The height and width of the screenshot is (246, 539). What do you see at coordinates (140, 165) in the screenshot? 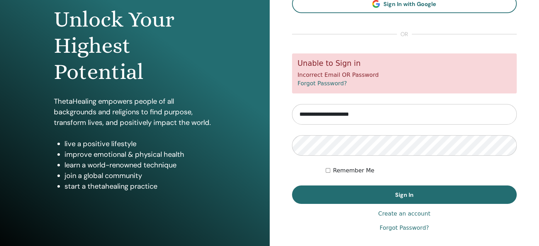
I see `li: learn a world-renowned technique` at bounding box center [140, 165].